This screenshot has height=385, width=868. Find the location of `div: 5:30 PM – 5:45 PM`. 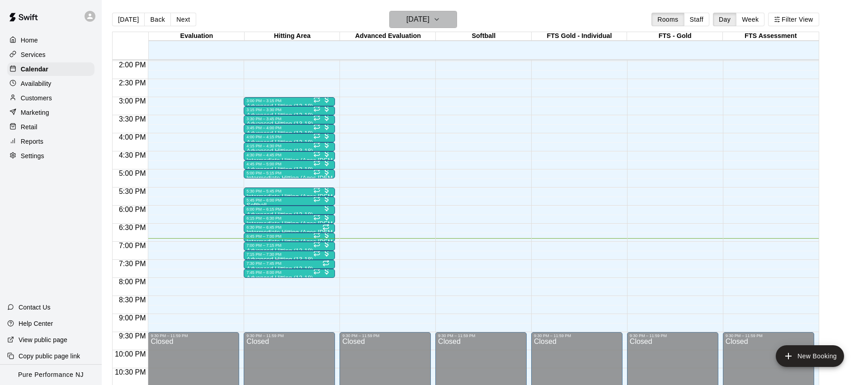

div: 5:30 PM – 5:45 PM is located at coordinates (290, 191).